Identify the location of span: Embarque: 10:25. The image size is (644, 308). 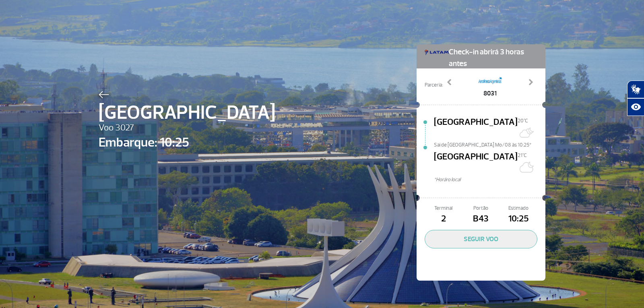
(187, 142).